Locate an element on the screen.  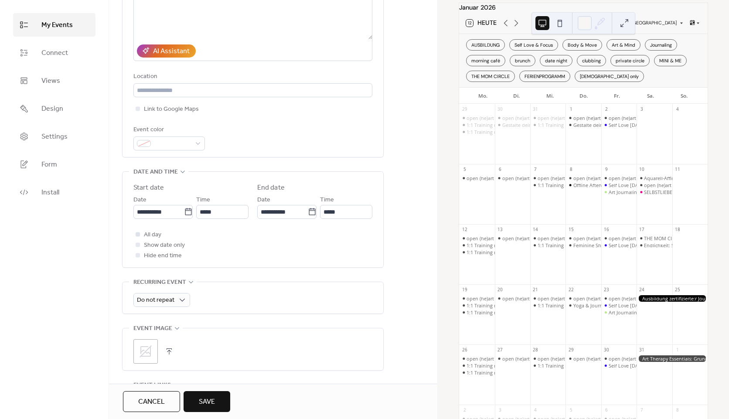
div: 8 is located at coordinates (678, 410).